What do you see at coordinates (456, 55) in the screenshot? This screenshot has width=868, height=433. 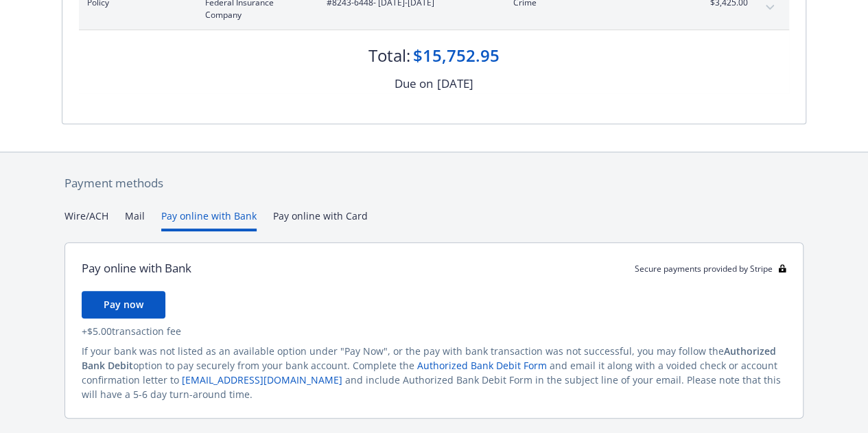 I see `div: $15,752.95` at bounding box center [456, 55].